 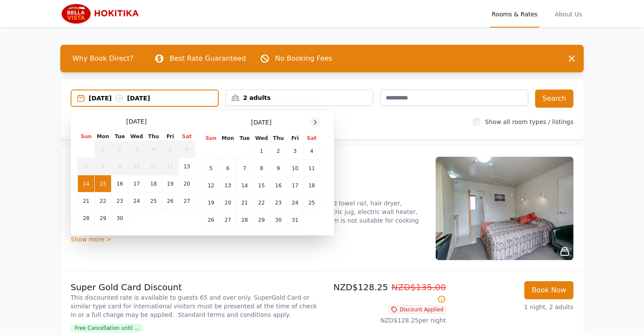 I want to click on p: This discounted rate is available to guests 65 and over only. SuperGold Card or similar type card..., so click(x=195, y=306).